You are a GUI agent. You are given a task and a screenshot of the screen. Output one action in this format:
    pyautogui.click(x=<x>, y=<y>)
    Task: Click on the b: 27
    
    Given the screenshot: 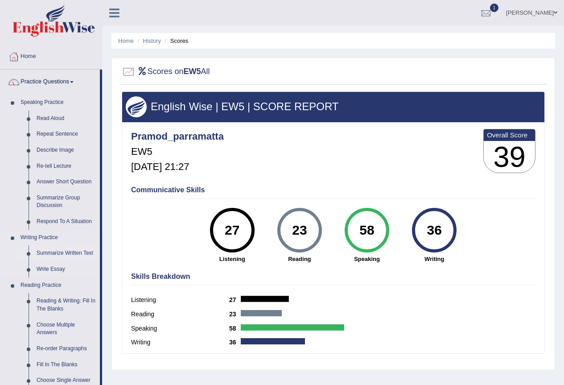 What is the action you would take?
    pyautogui.click(x=235, y=300)
    